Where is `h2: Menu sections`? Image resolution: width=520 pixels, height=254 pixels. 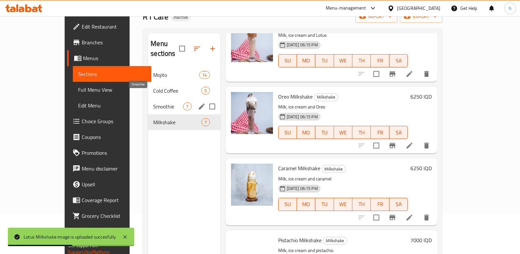
h2: Menu sections is located at coordinates (165, 49).